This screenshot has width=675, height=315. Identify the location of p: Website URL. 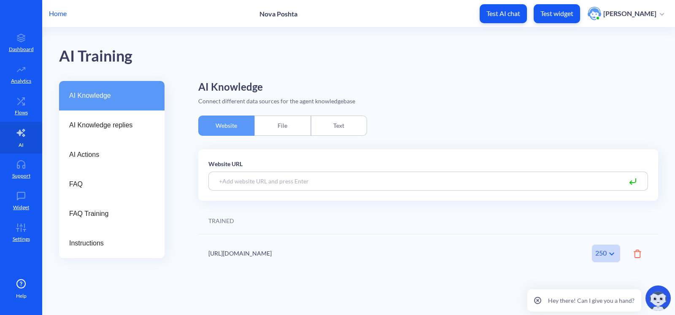
(428, 164).